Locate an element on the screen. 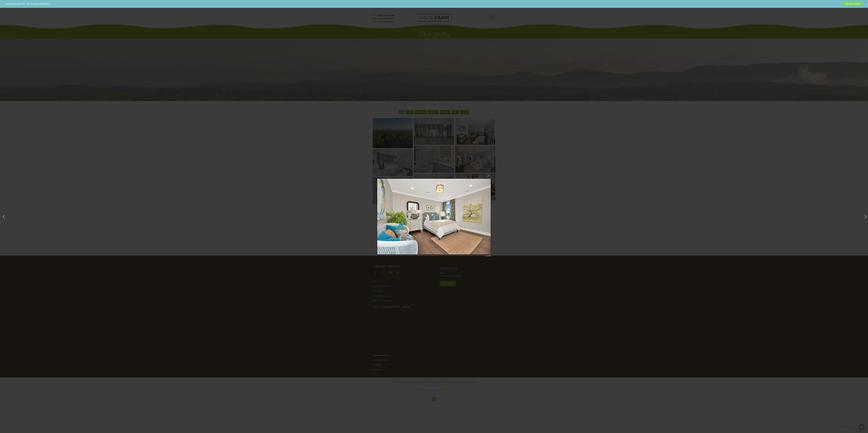  p: Rates as low as 5.75%* with our preferred lender is located at coordinates (423, 4).